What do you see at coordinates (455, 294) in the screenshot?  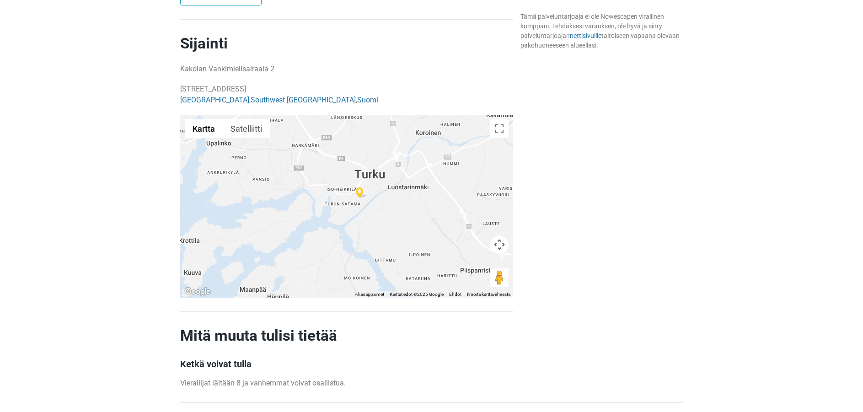 I see `a: Ehdot (avautuu uudelle välilehdelle)` at bounding box center [455, 294].